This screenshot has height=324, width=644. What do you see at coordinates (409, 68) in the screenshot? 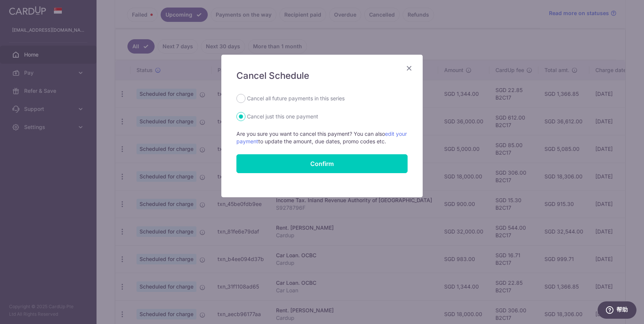
I see `button: Close` at bounding box center [409, 68].